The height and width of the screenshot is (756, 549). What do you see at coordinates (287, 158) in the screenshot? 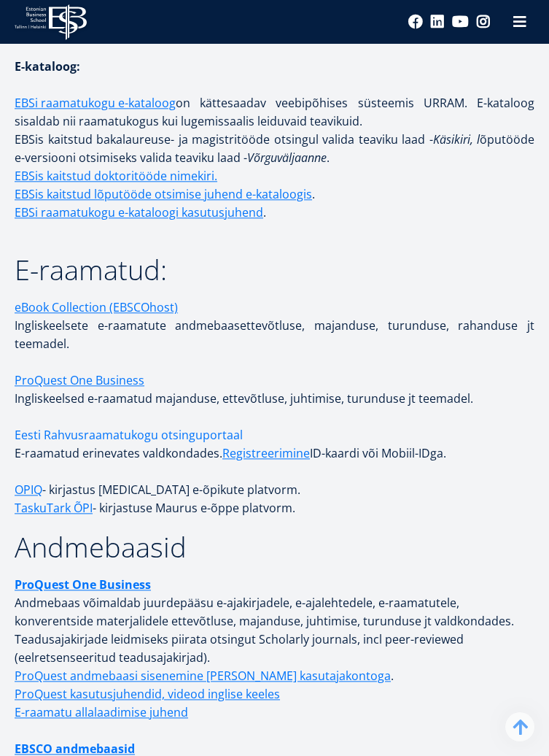
I see `em: Võrguväljaanne` at bounding box center [287, 158].